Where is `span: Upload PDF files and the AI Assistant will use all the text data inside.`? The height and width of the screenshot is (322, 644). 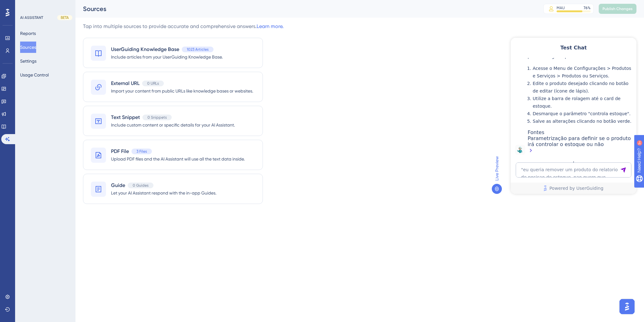 span: Upload PDF files and the AI Assistant will use all the text data inside. is located at coordinates (178, 159).